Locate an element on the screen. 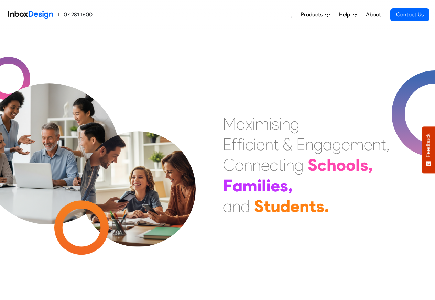  span: Products is located at coordinates (313, 15).